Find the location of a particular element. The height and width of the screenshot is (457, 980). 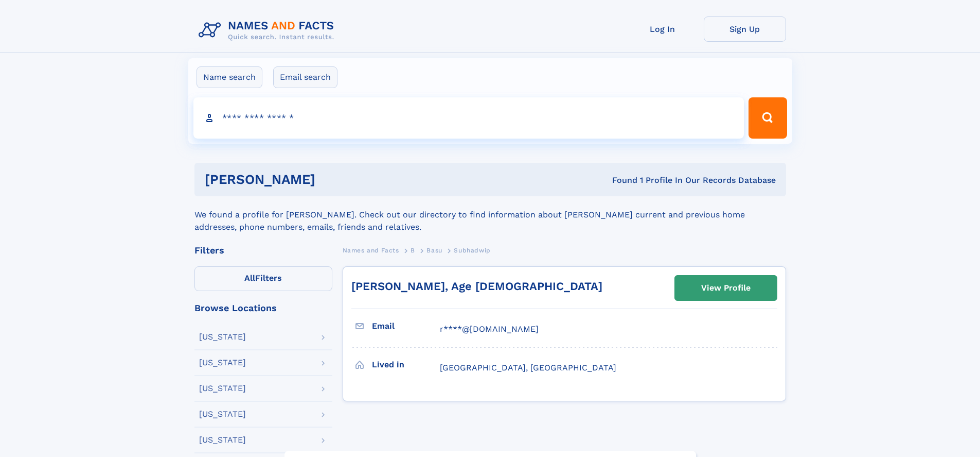

img: Logo Names and Facts is located at coordinates (269, 30).